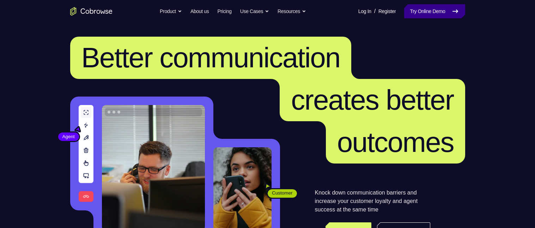 Image resolution: width=535 pixels, height=228 pixels. What do you see at coordinates (387, 11) in the screenshot?
I see `a: Register` at bounding box center [387, 11].